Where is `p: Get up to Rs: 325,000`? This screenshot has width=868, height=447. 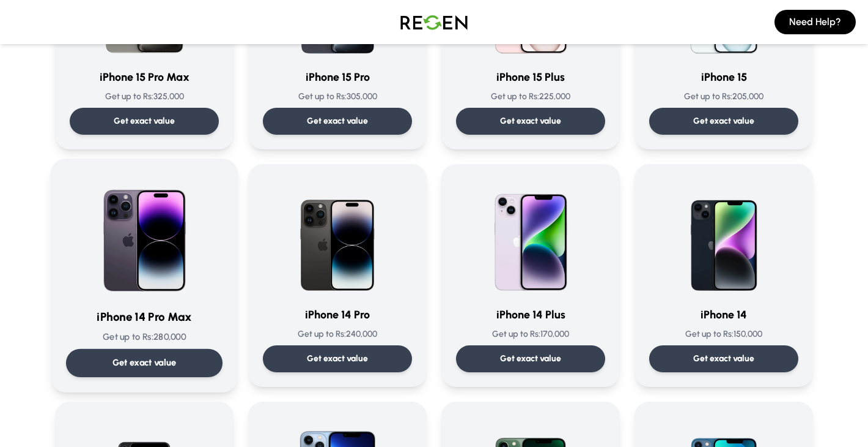
p: Get up to Rs: 325,000 is located at coordinates (144, 97).